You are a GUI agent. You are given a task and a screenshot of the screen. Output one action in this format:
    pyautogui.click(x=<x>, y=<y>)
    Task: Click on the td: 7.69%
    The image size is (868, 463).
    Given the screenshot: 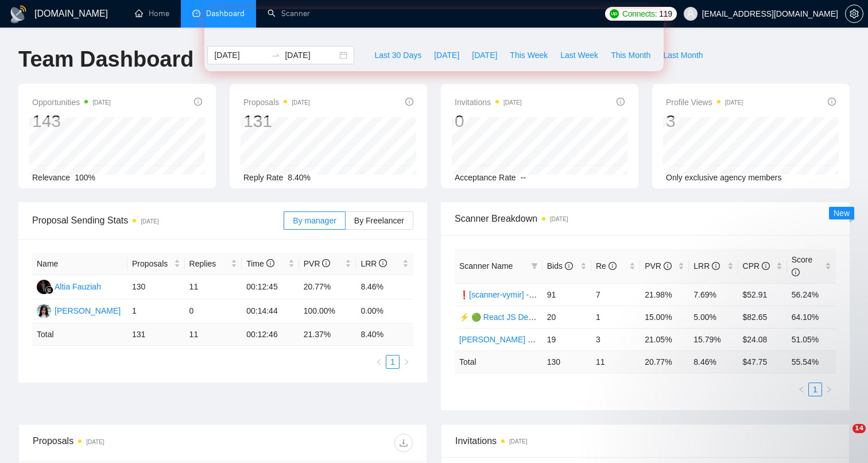 What is the action you would take?
    pyautogui.click(x=713, y=294)
    